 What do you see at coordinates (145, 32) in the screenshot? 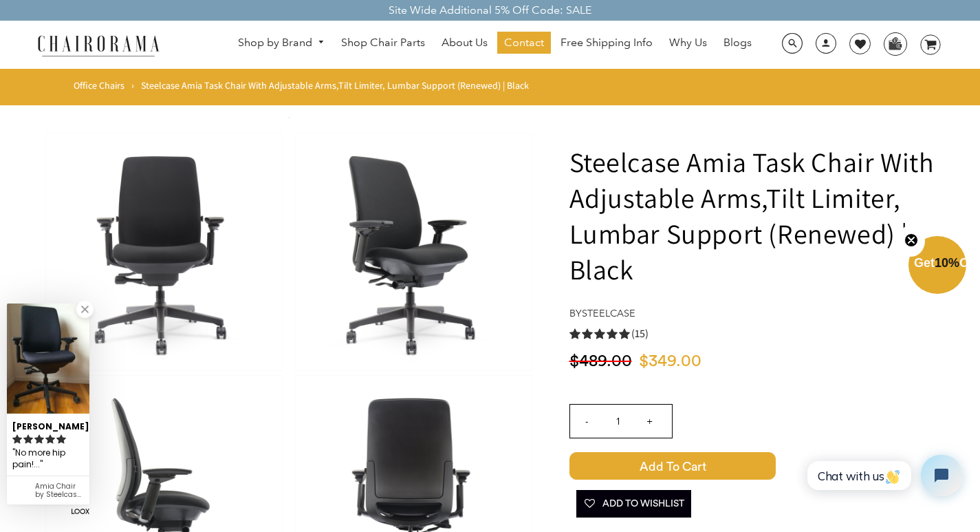
I see `button: Open chat widget` at bounding box center [145, 32].